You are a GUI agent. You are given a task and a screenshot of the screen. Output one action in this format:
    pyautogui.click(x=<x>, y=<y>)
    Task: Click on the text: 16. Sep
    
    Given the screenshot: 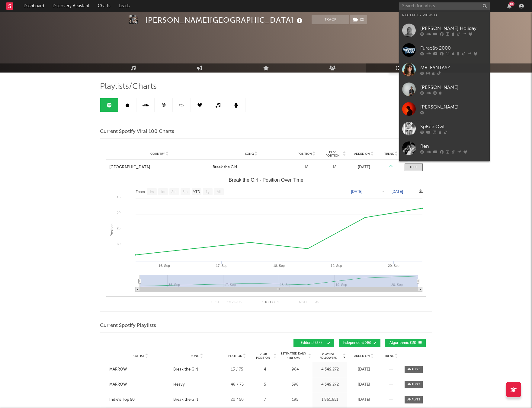 What is the action you would take?
    pyautogui.click(x=164, y=266)
    